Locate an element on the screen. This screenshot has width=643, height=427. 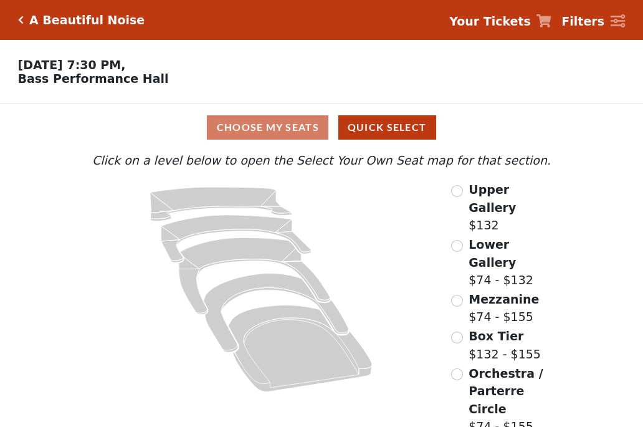
path: Orchestra / Parterre Circle - Seats Available: 73 is located at coordinates (301, 349).